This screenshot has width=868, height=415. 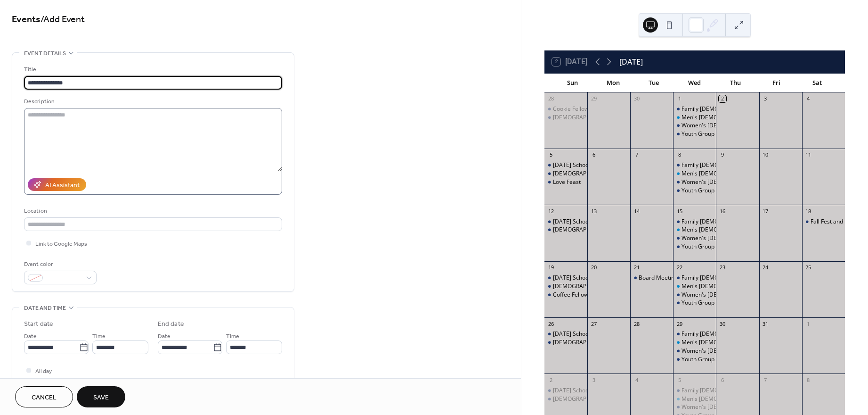 I want to click on div: Thu, so click(x=735, y=83).